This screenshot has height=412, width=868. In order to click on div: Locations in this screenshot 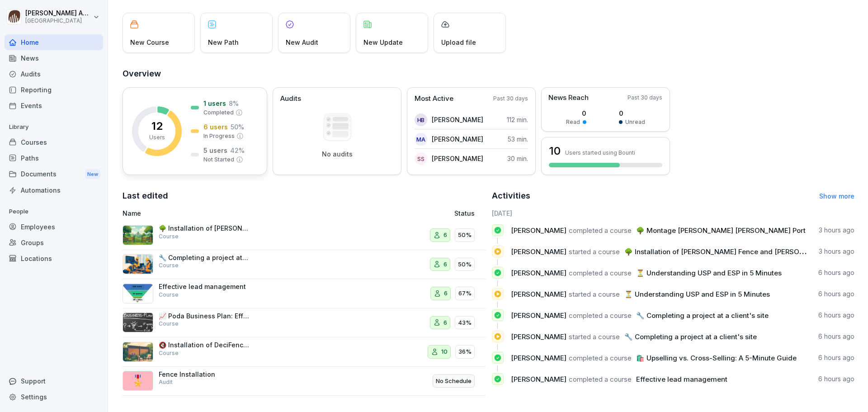, I will do `click(54, 258)`.